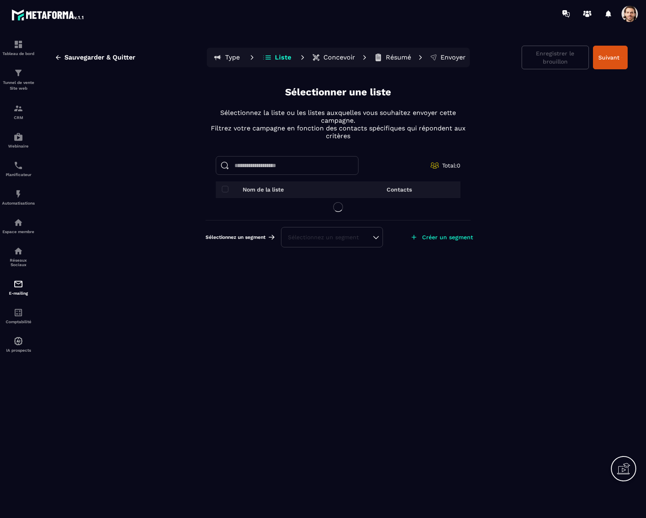  I want to click on img: logo, so click(48, 15).